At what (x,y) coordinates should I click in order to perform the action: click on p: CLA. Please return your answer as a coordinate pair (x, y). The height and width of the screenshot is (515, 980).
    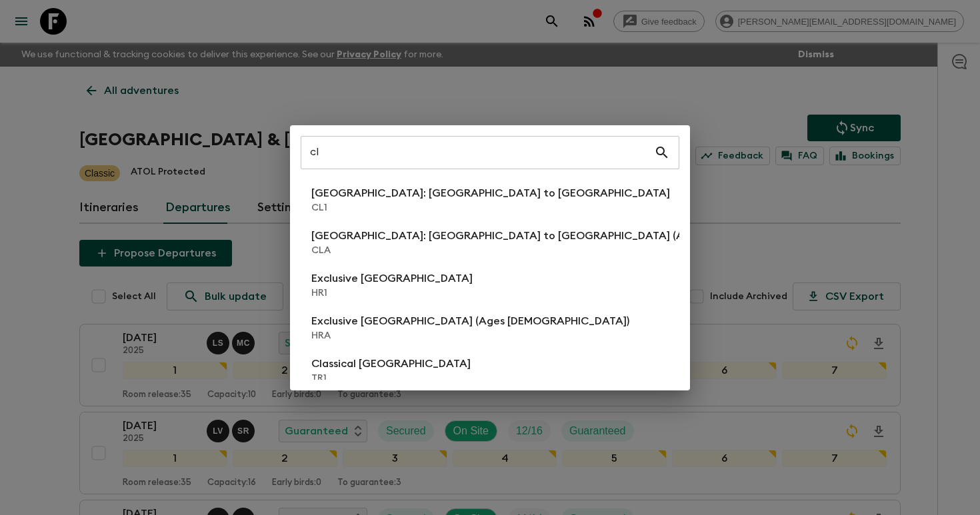
    Looking at the image, I should click on (568, 250).